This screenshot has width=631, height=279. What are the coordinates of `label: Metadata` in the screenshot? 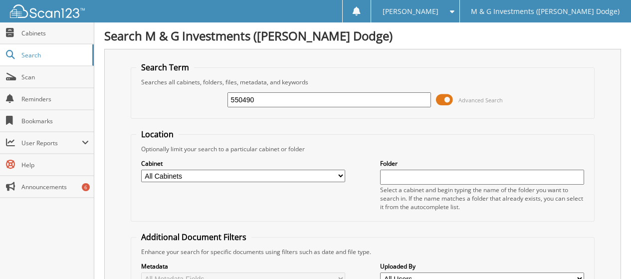 It's located at (243, 266).